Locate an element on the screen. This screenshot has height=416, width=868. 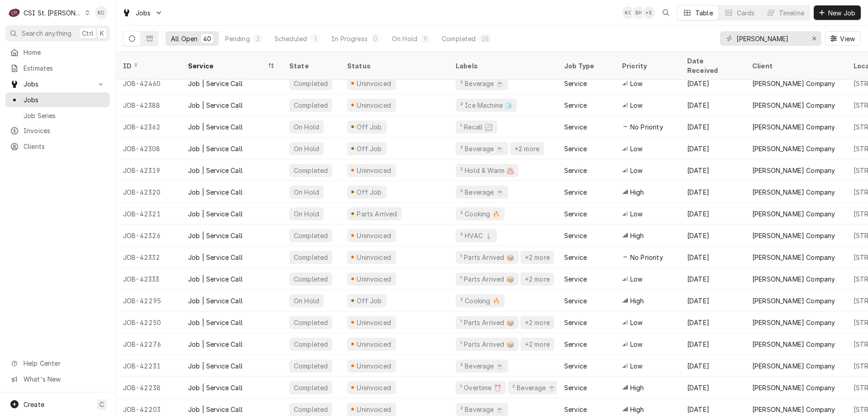
div: ¹ Overtime ⏰ is located at coordinates (481, 387).